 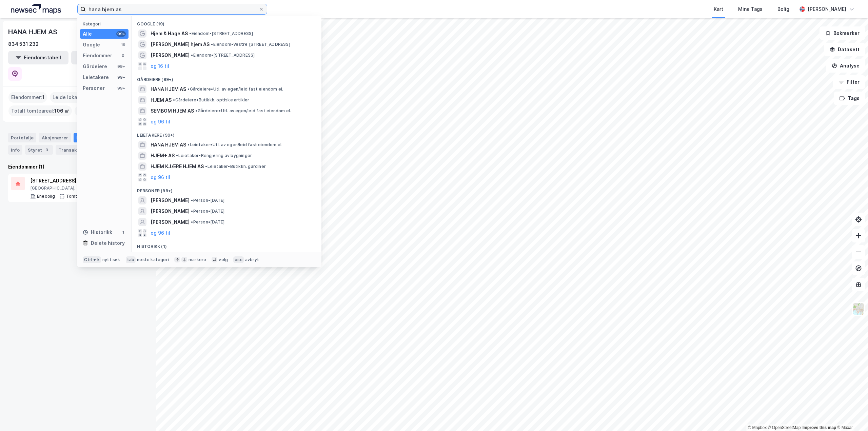 I want to click on a: Improve this map, so click(x=820, y=428).